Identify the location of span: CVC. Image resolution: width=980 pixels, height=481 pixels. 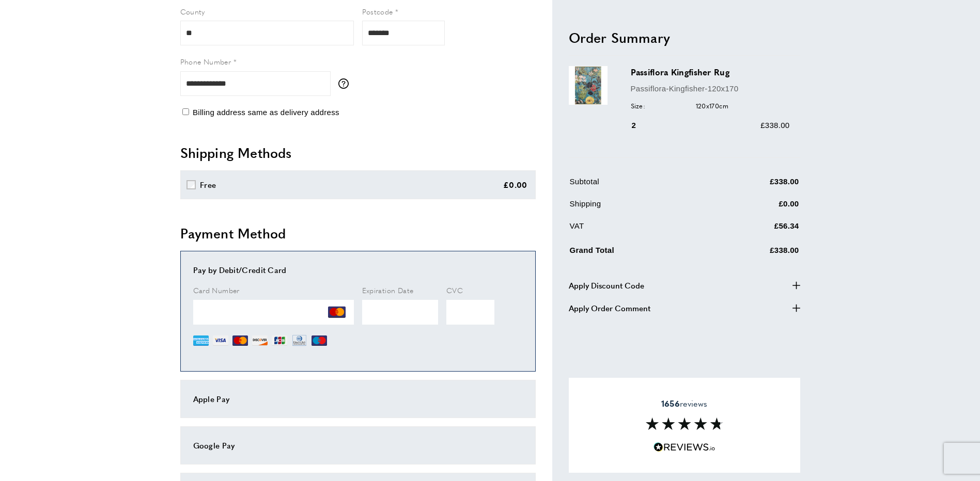
(455, 290).